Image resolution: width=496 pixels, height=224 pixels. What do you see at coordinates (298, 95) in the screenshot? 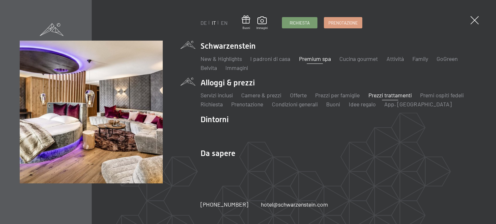
I see `a: Offerte` at bounding box center [298, 95].